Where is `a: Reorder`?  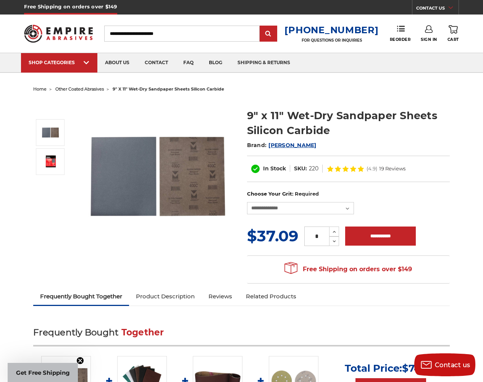 a: Reorder is located at coordinates (401, 33).